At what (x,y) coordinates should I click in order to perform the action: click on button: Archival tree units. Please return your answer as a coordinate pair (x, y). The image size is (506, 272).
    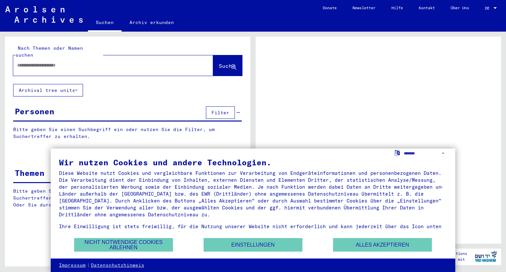
    Looking at the image, I should click on (48, 90).